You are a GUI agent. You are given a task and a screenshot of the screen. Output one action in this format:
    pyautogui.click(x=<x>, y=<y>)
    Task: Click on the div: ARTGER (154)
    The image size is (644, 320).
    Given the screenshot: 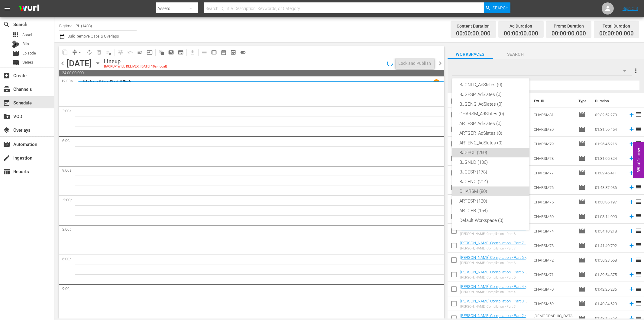 What is the action you would take?
    pyautogui.click(x=491, y=210)
    